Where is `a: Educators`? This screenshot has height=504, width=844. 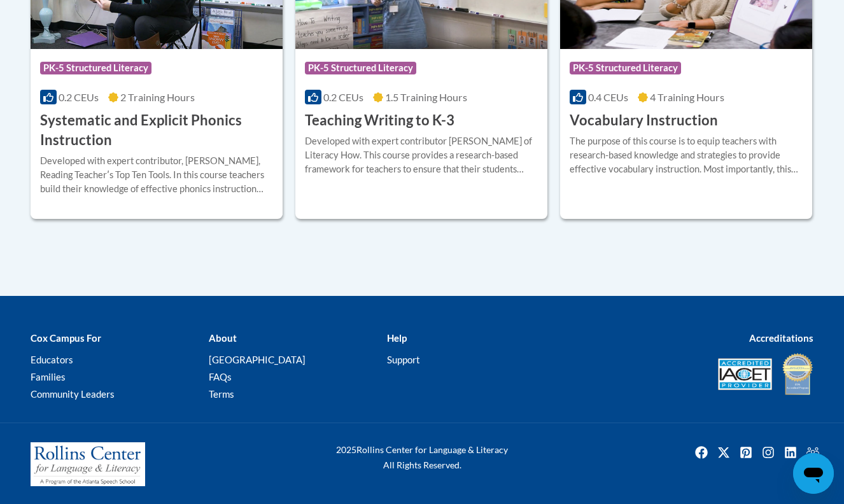
a: Educators is located at coordinates (52, 360).